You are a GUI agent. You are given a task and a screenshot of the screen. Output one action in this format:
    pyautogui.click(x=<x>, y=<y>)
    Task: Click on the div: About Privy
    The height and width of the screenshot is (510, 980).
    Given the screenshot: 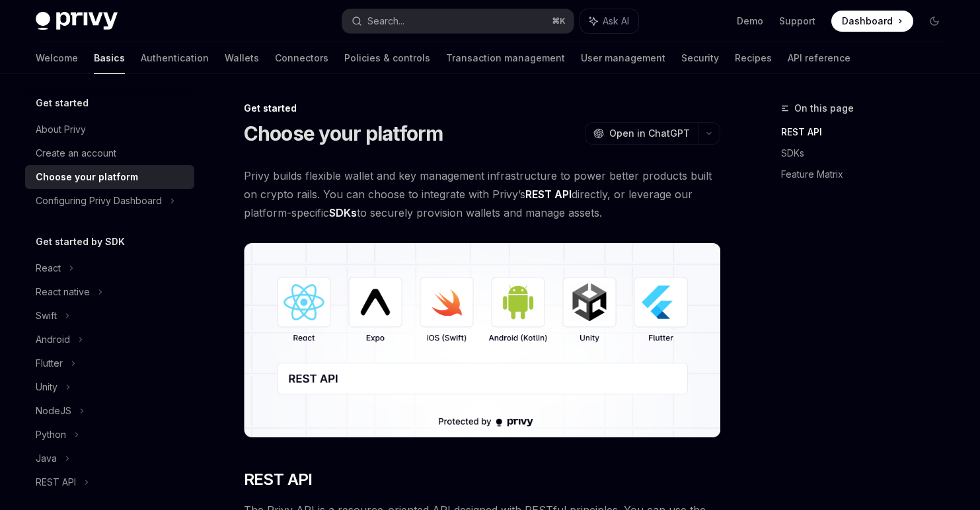 What is the action you would take?
    pyautogui.click(x=61, y=129)
    